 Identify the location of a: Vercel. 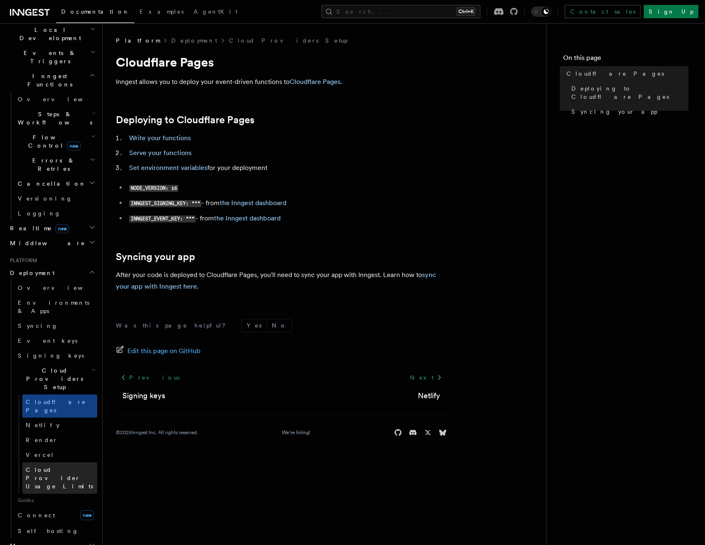
(60, 455).